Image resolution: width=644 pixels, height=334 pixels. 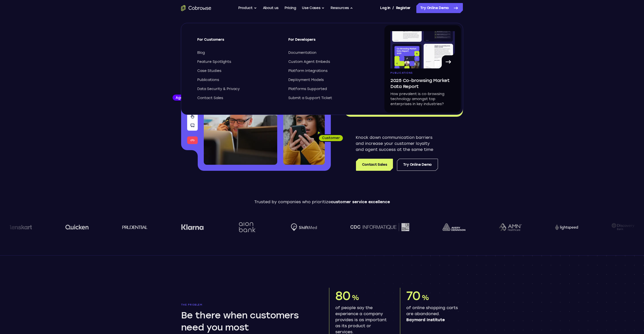 I want to click on span: For Customers, so click(x=238, y=42).